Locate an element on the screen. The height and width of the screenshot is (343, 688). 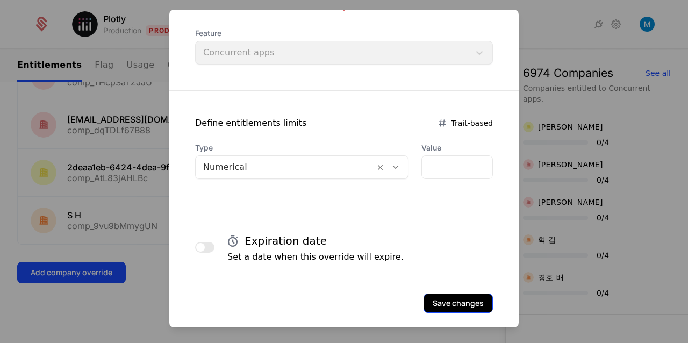
button: Save changes is located at coordinates (458, 304).